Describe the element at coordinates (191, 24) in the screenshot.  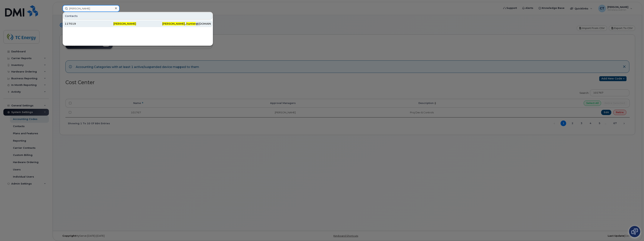
I see `span: hunter` at that location.